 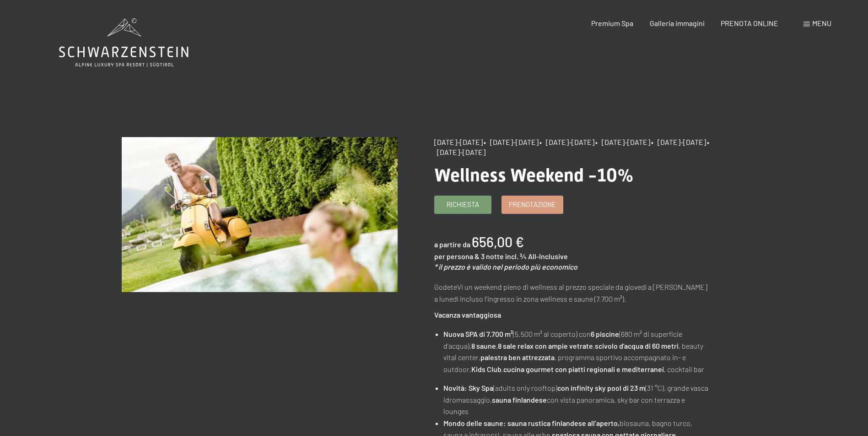 What do you see at coordinates (577, 399) in the screenshot?
I see `li: (adults only rooftop) (31 °C), grande vasca idromassaggio, con vista panoramica, sky bar con terr...` at bounding box center [577, 399].